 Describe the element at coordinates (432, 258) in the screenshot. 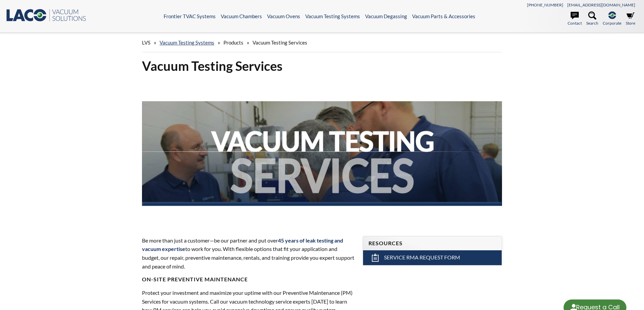

I see `a: Service RMA Request Form` at that location.